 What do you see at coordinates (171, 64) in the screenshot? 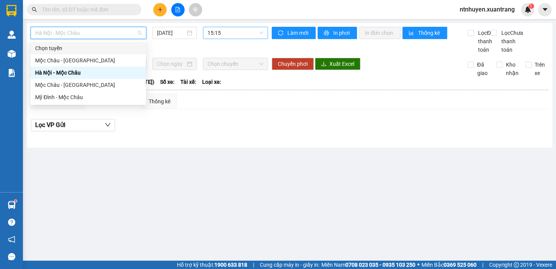
I see `input: Chọn ngày` at bounding box center [171, 64].